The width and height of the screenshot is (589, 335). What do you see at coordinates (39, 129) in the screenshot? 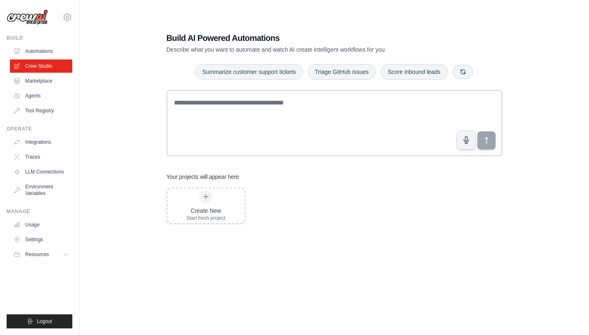
I see `div: Operate` at bounding box center [39, 129].